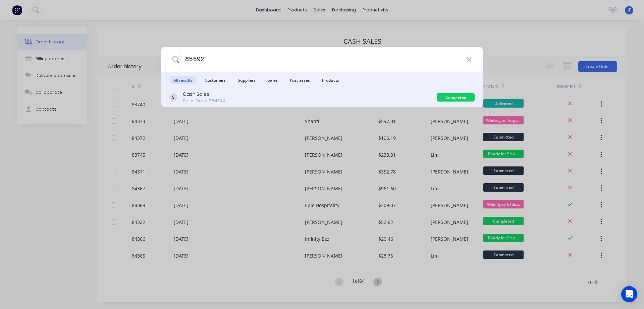 This screenshot has width=644, height=309. What do you see at coordinates (183, 80) in the screenshot?
I see `span: All results` at bounding box center [183, 80].